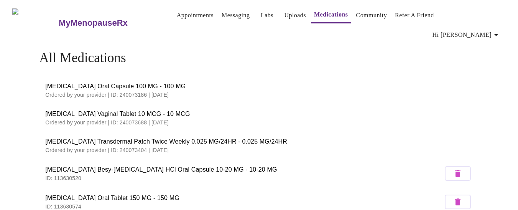 The width and height of the screenshot is (518, 210). What do you see at coordinates (195, 15) in the screenshot?
I see `a: Appointments` at bounding box center [195, 15].